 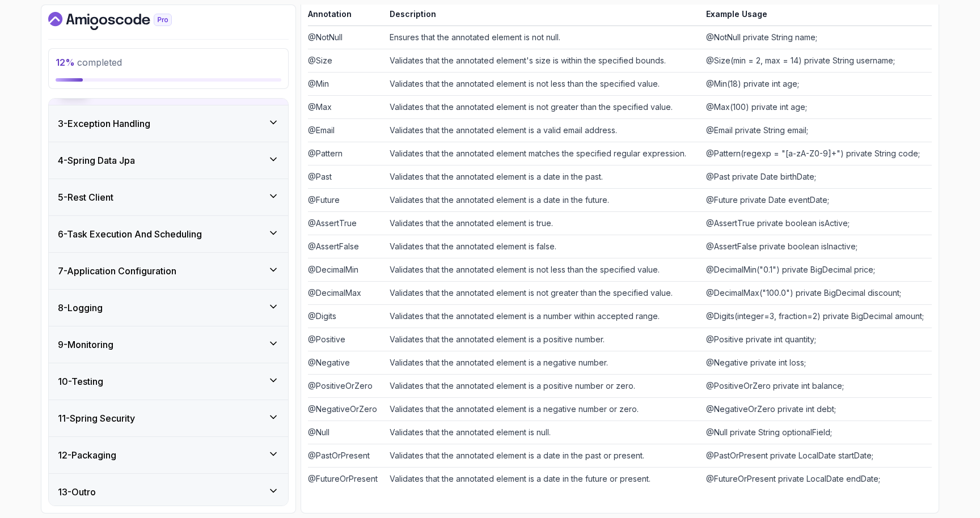 What do you see at coordinates (168, 455) in the screenshot?
I see `button: 12-Packaging` at bounding box center [168, 455].